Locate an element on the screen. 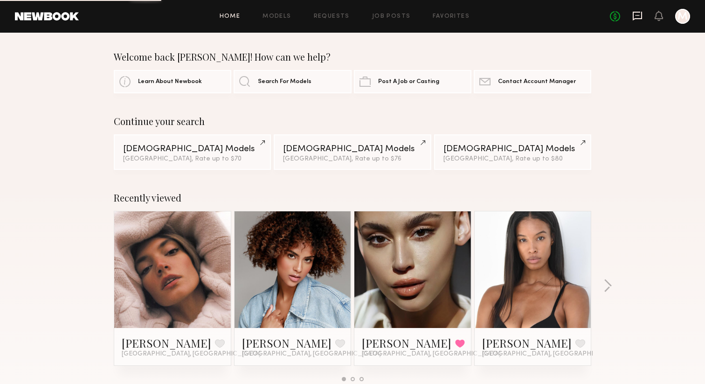 This screenshot has height=384, width=705. a: Search For Models is located at coordinates (292, 82).